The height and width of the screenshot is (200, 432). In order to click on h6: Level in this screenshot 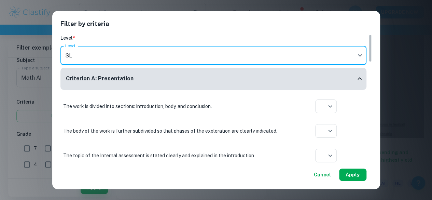, I will do `click(213, 38)`.